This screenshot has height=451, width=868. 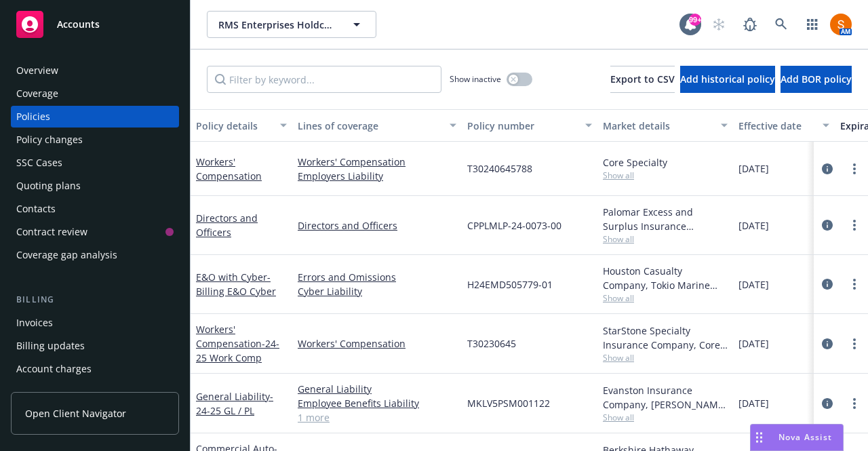 What do you see at coordinates (95, 255) in the screenshot?
I see `a: Coverage gap analysis` at bounding box center [95, 255].